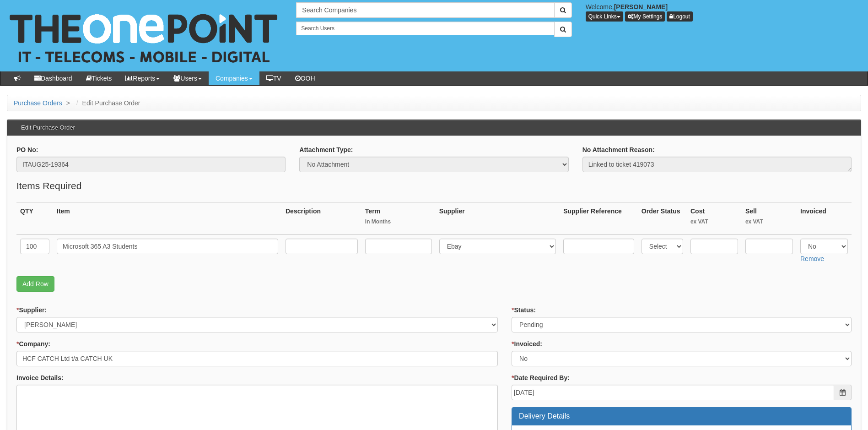 This screenshot has height=430, width=868. I want to click on input: Search Companies, so click(425, 10).